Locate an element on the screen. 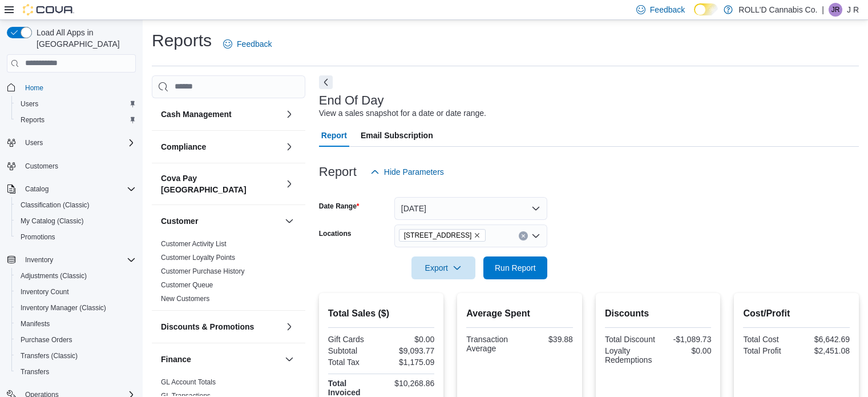 The image size is (868, 397). span: Customer Loyalty Points is located at coordinates (198, 258).